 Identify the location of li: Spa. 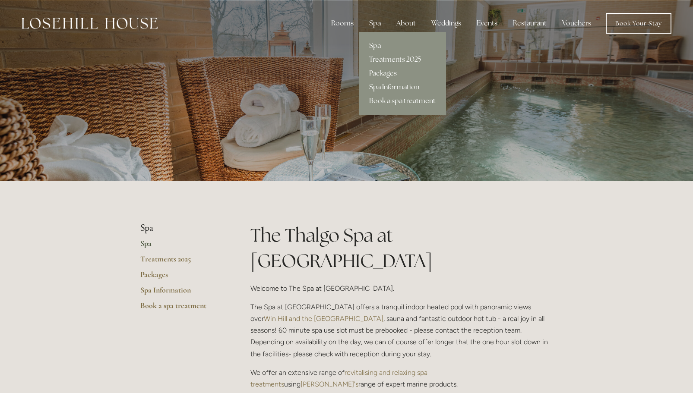
(181, 228).